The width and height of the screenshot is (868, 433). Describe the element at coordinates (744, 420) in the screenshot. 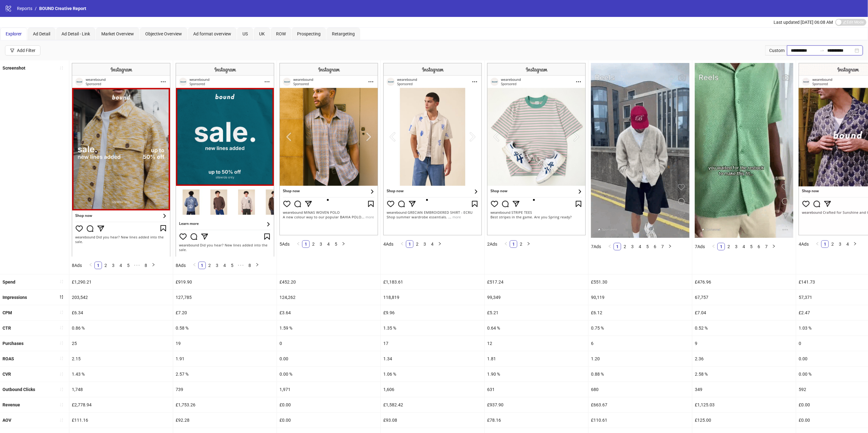

I see `div: £125.00` at that location.